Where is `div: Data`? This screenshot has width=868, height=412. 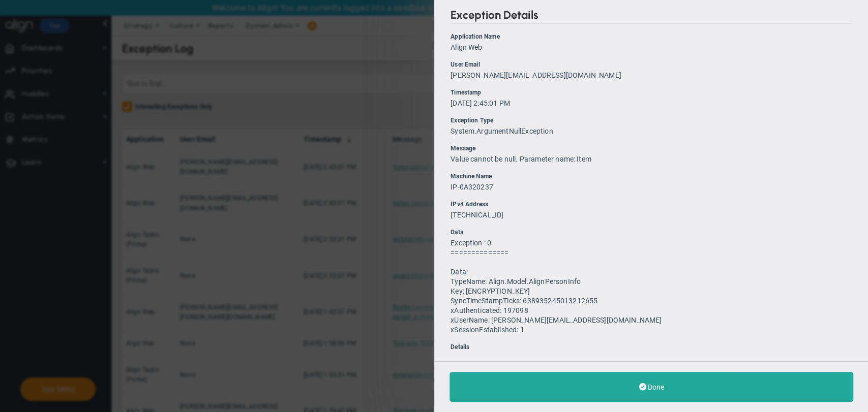
div: Data is located at coordinates (651, 232).